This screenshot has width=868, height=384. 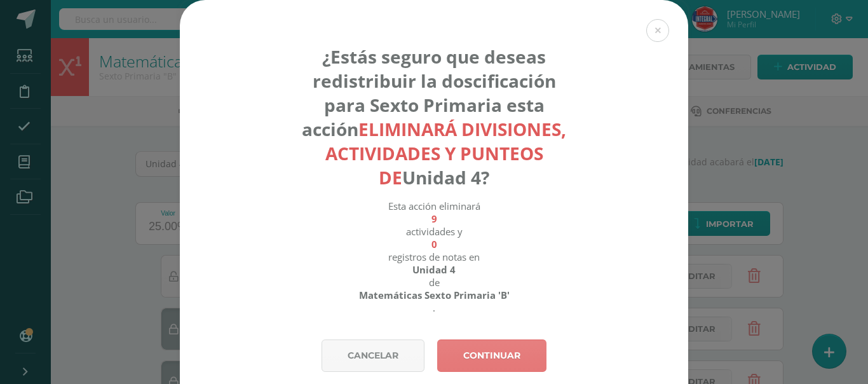 What do you see at coordinates (658, 31) in the screenshot?
I see `button: Close (Esc)` at bounding box center [658, 31].